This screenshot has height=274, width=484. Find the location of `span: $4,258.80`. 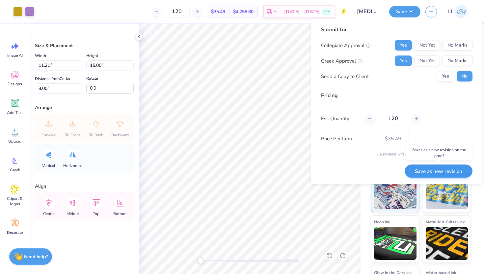

span: $4,258.80 is located at coordinates (244, 12).